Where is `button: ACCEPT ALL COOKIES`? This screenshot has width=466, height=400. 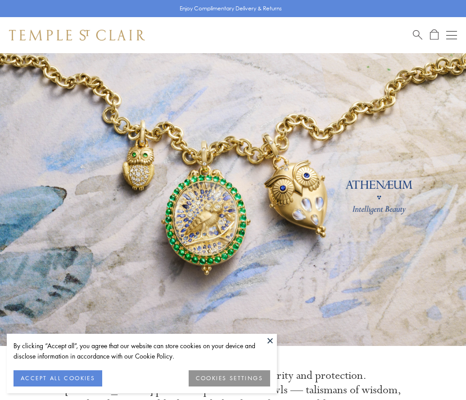
button: ACCEPT ALL COOKIES is located at coordinates (58, 378).